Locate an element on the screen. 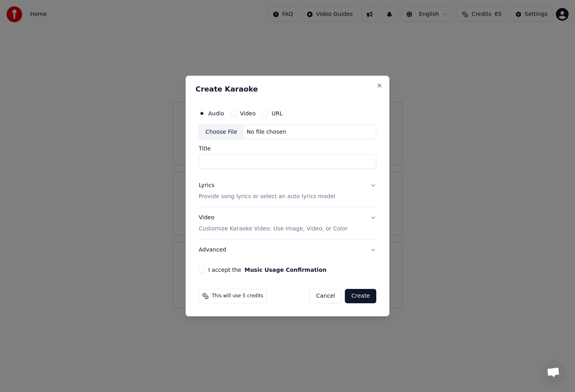  p: Customize Karaoke Video: Use Image, Video, or Color is located at coordinates (273, 229).